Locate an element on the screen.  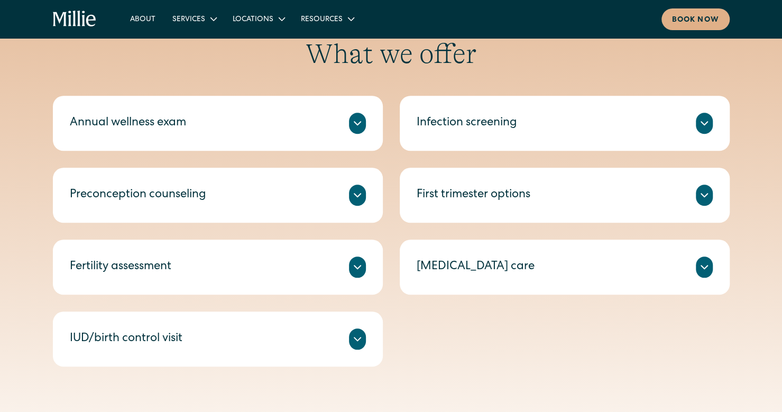
div: First trimester options is located at coordinates (473, 195).